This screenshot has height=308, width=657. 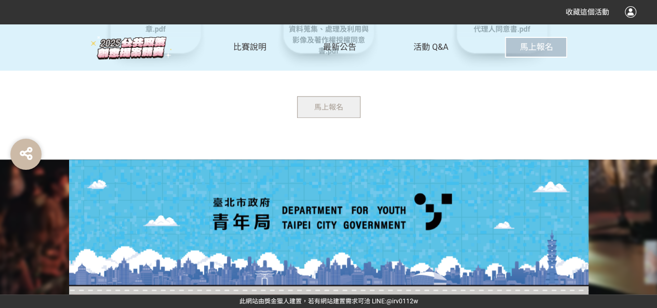 I want to click on span: 活動 Q&A, so click(x=431, y=47).